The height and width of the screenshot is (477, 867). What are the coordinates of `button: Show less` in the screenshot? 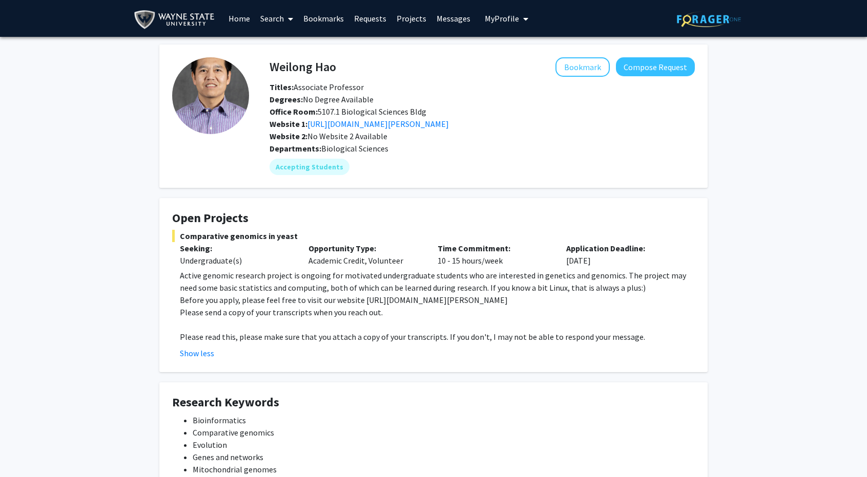 It's located at (197, 353).